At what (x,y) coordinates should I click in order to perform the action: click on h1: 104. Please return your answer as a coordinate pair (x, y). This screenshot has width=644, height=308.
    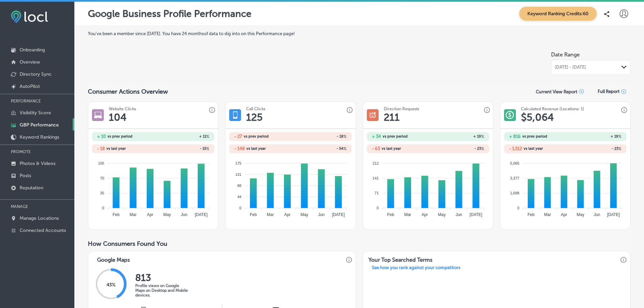
    Looking at the image, I should click on (118, 117).